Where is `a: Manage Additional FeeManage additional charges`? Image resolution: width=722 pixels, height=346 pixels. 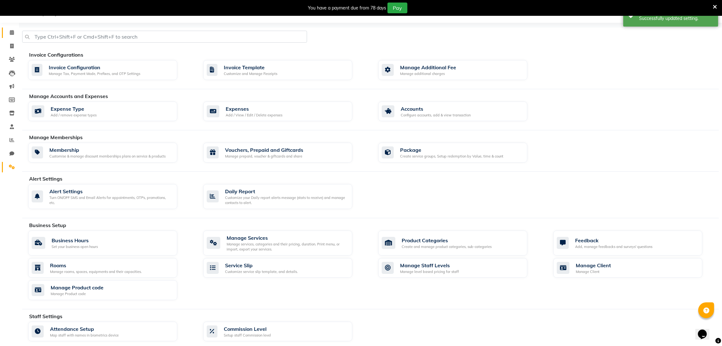
a: Manage Additional FeeManage additional charges is located at coordinates (461, 70).